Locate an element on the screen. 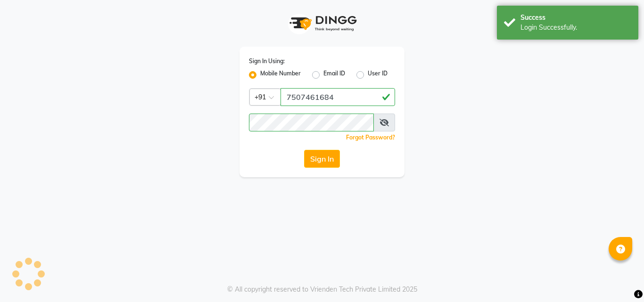 The width and height of the screenshot is (644, 302). label: Email ID is located at coordinates (334, 75).